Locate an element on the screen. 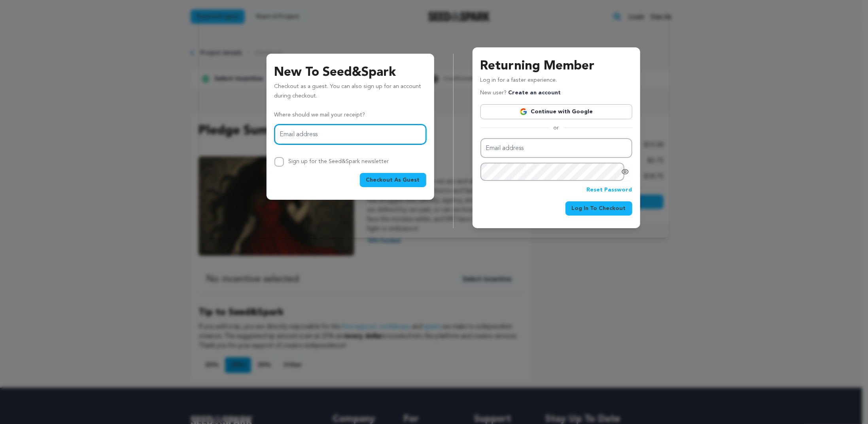  button: Checkout As Guest is located at coordinates (393, 180).